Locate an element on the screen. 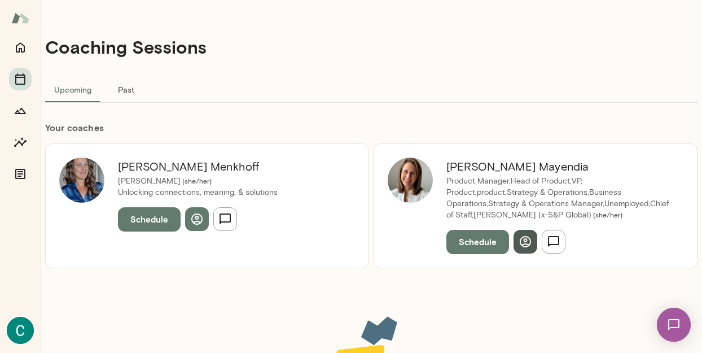 This screenshot has width=702, height=353. button: Growth Plan is located at coordinates (20, 111).